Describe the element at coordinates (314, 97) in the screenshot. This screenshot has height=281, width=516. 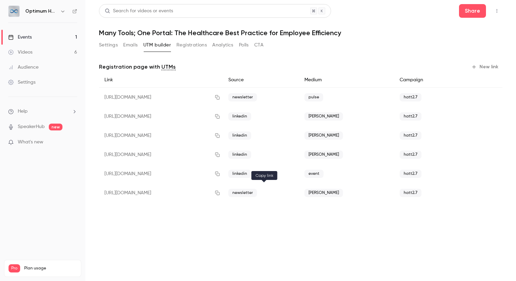
I see `span: pulse` at that location.